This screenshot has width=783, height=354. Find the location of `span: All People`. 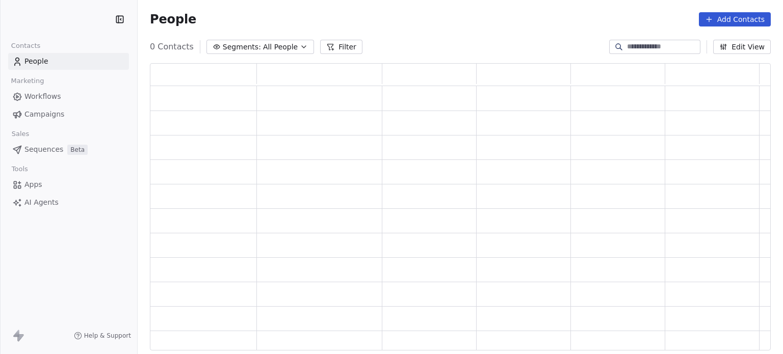

span: All People is located at coordinates (281, 47).